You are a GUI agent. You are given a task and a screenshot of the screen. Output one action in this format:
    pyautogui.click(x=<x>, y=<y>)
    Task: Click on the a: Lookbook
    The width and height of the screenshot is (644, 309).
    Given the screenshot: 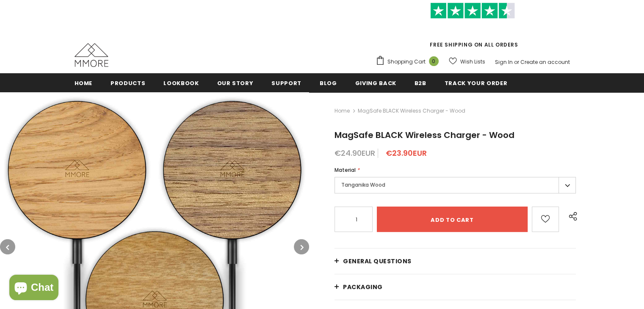 What is the action you would take?
    pyautogui.click(x=181, y=83)
    